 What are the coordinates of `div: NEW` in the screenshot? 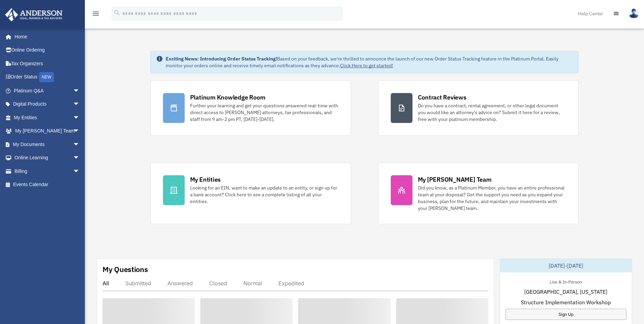 It's located at (46, 77).